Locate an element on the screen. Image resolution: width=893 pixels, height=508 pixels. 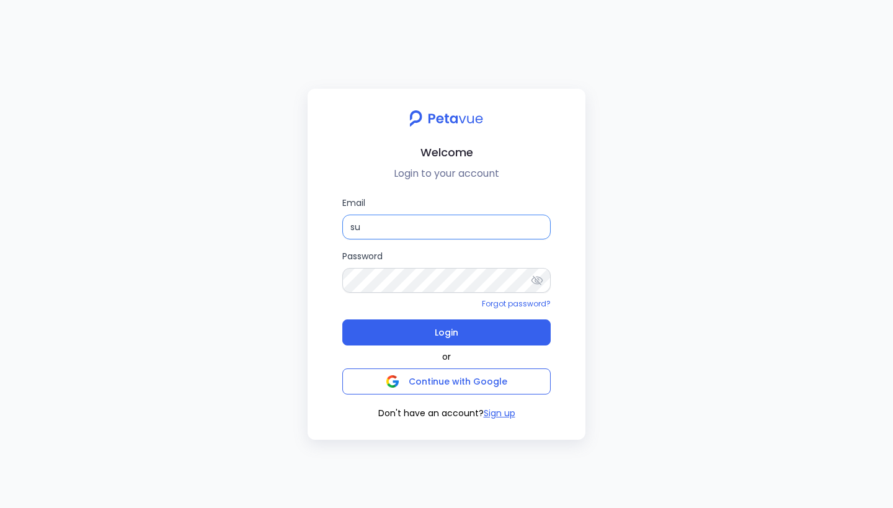
input: Password is located at coordinates (446, 280).